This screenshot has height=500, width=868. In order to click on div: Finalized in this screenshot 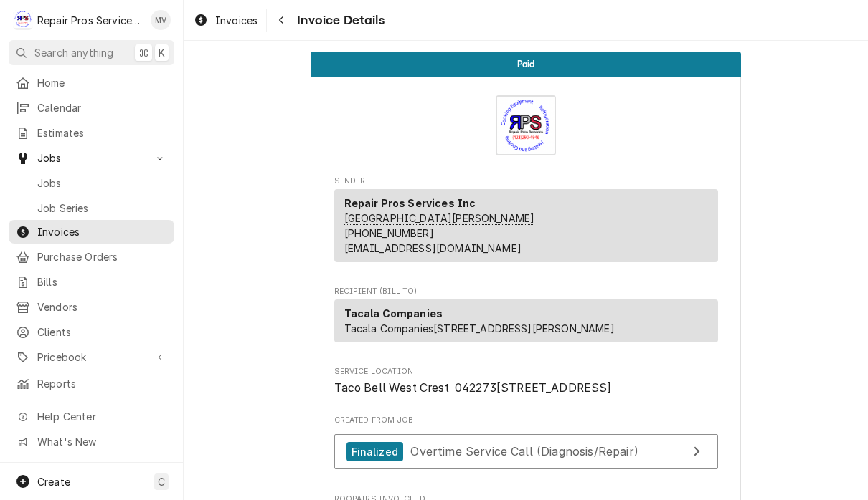, I will do `click(374, 452)`.